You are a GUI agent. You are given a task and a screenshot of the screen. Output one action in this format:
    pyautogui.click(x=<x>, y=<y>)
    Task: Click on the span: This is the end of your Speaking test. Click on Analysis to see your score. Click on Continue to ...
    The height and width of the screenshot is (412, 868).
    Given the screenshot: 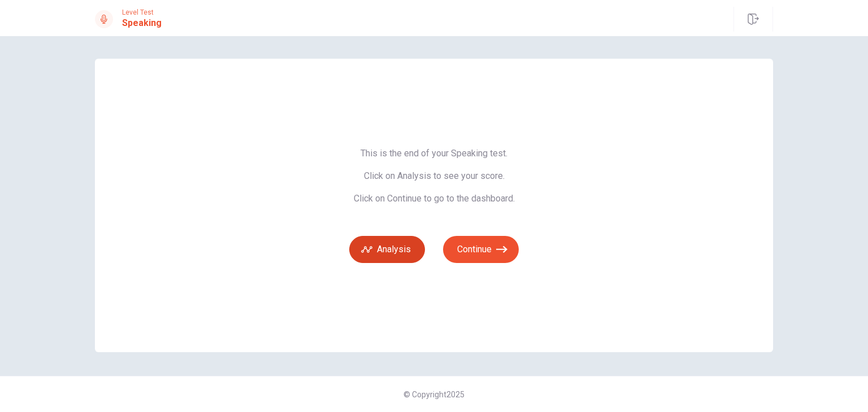 What is the action you would take?
    pyautogui.click(x=434, y=176)
    